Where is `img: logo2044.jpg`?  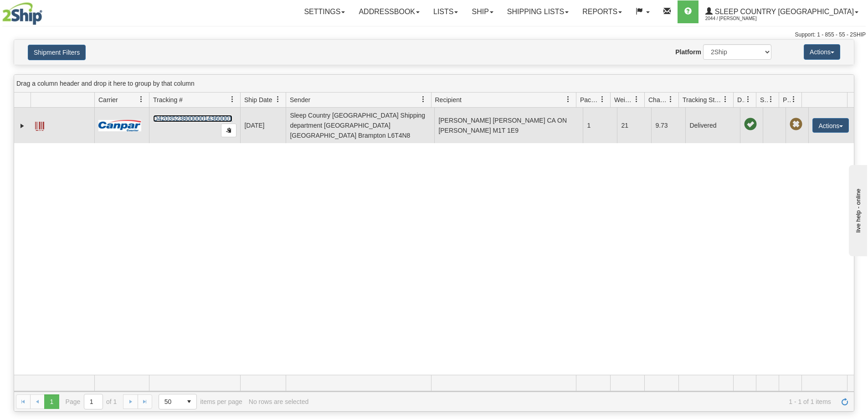 img: logo2044.jpg is located at coordinates (22, 13).